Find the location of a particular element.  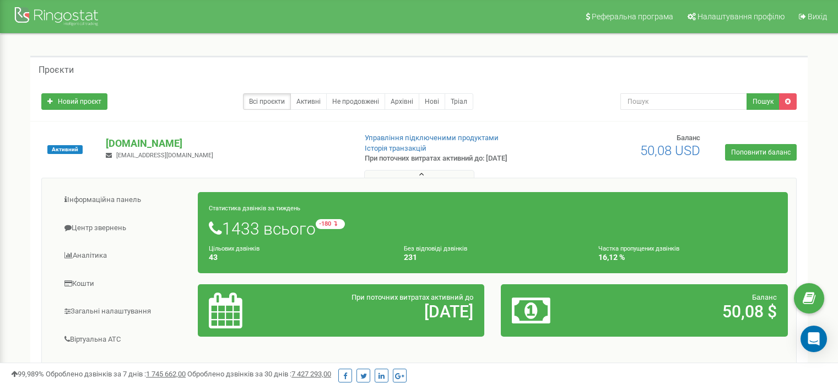

a: Нові is located at coordinates (432, 101).